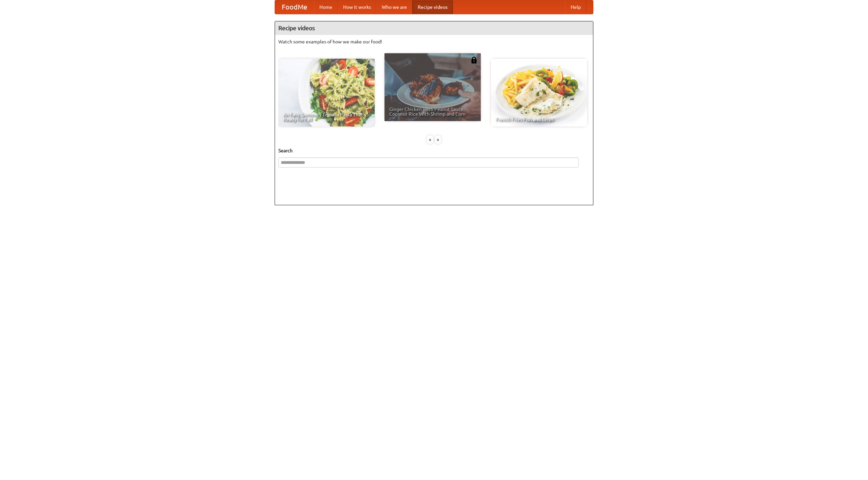  What do you see at coordinates (434, 41) in the screenshot?
I see `p: Watch some examples of how we make our food!` at bounding box center [434, 41].